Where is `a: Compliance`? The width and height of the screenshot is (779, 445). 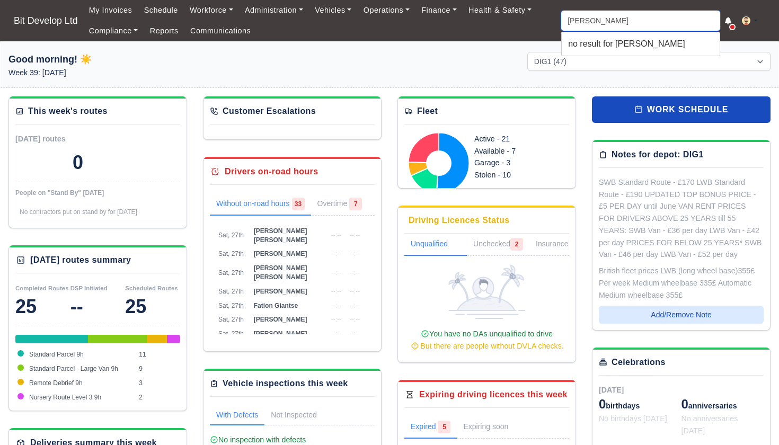 a: Compliance is located at coordinates (113, 31).